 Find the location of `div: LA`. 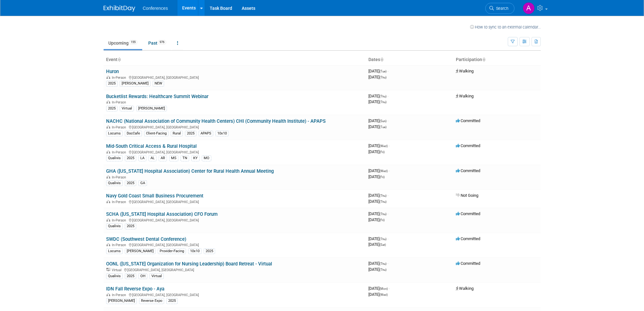

div: LA is located at coordinates (142, 158).